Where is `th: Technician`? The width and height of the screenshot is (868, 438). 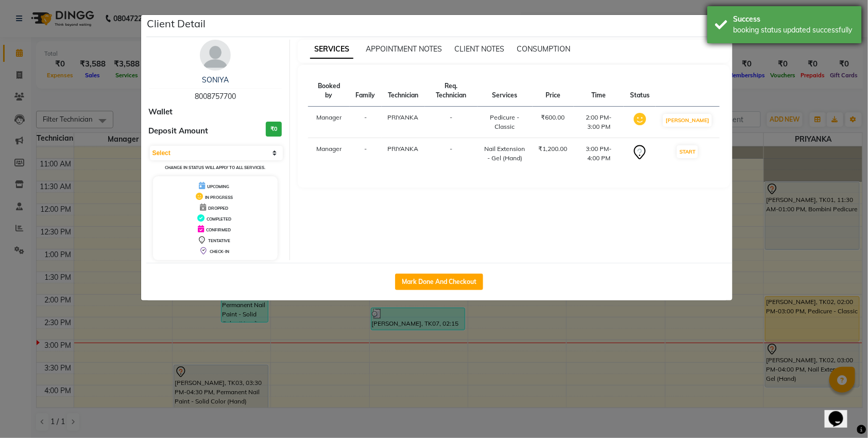 th: Technician is located at coordinates (404, 90).